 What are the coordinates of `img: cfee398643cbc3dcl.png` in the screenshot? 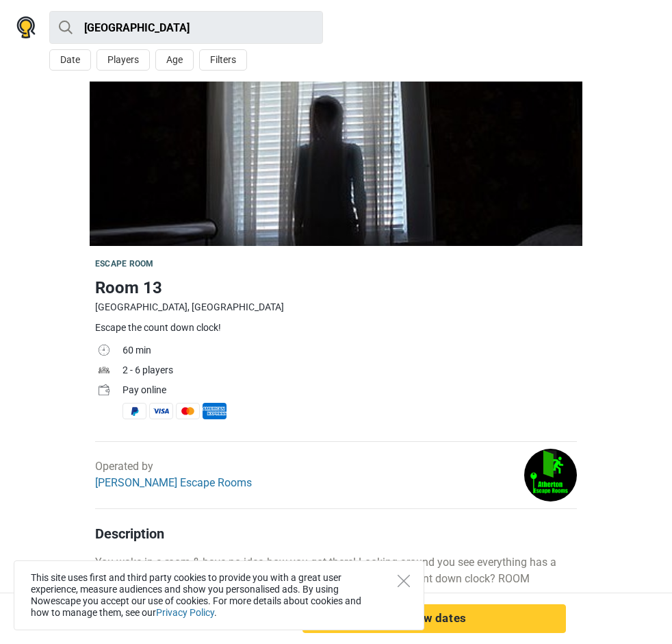 It's located at (551, 475).